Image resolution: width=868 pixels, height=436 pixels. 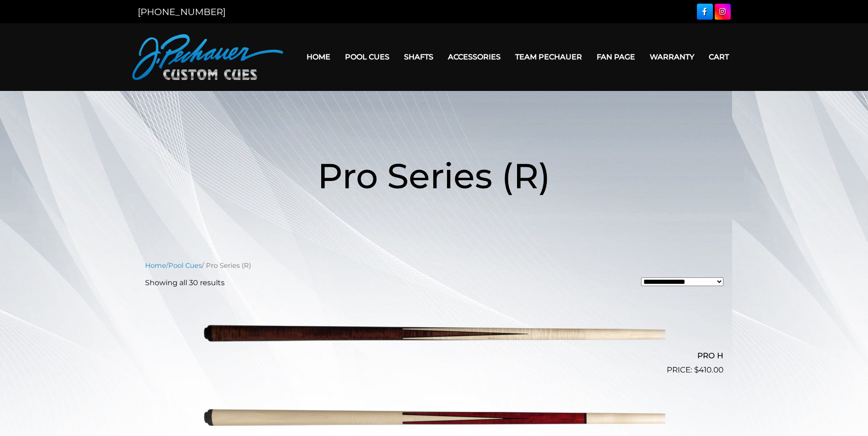 I want to click on a: PRO H $410.00, so click(x=434, y=336).